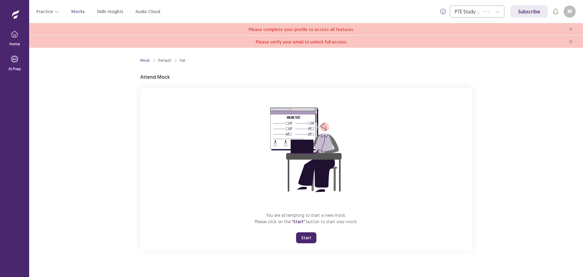 This screenshot has width=583, height=277. I want to click on p: Skills Insights, so click(110, 12).